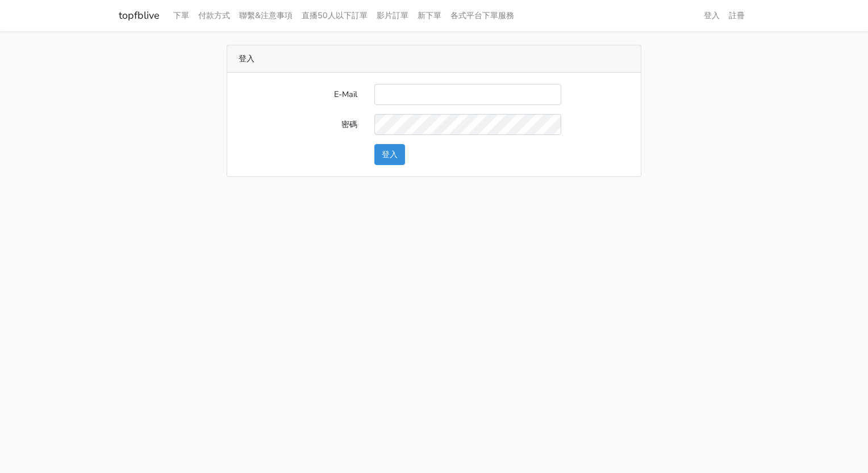 Image resolution: width=868 pixels, height=473 pixels. Describe the element at coordinates (214, 16) in the screenshot. I see `a: 付款方式` at that location.